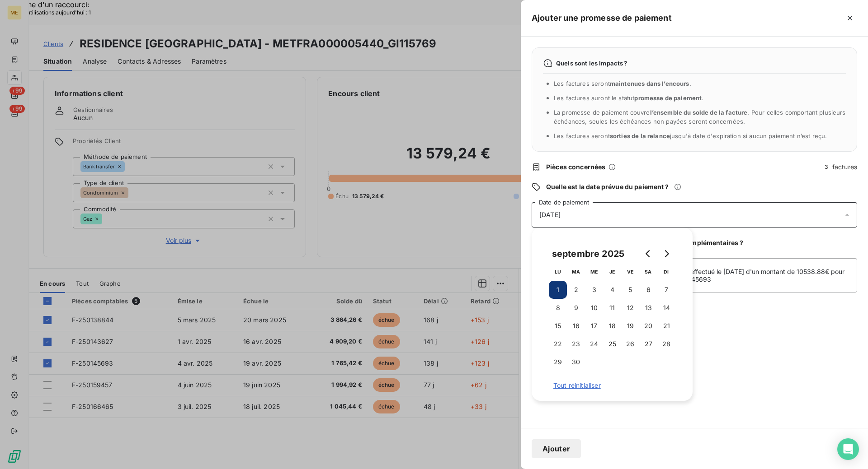 The image size is (868, 469). Describe the element at coordinates (558, 344) in the screenshot. I see `button: 22` at that location.